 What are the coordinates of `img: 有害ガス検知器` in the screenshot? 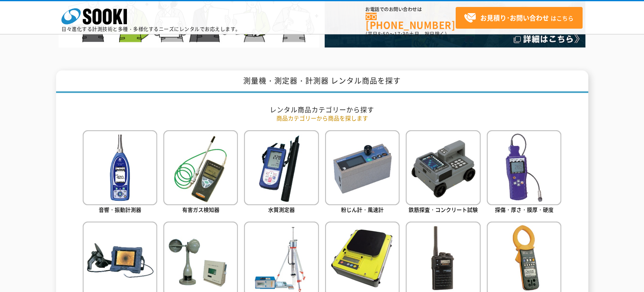 It's located at (201, 167).